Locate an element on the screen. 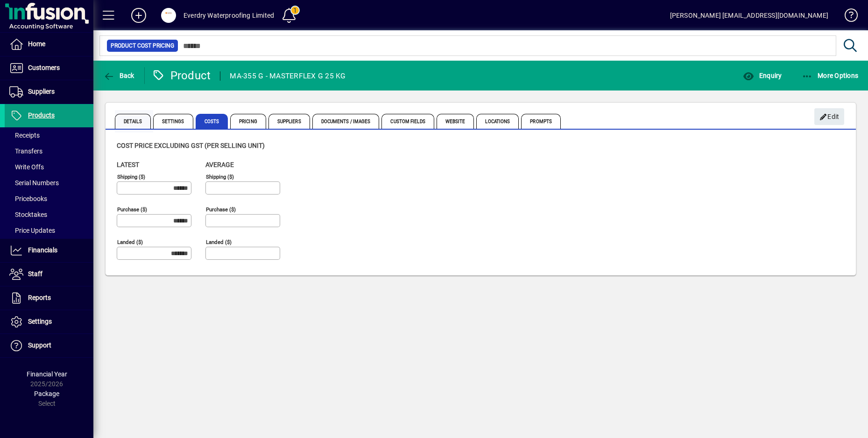 The width and height of the screenshot is (868, 438). span: Price Updates is located at coordinates (32, 230).